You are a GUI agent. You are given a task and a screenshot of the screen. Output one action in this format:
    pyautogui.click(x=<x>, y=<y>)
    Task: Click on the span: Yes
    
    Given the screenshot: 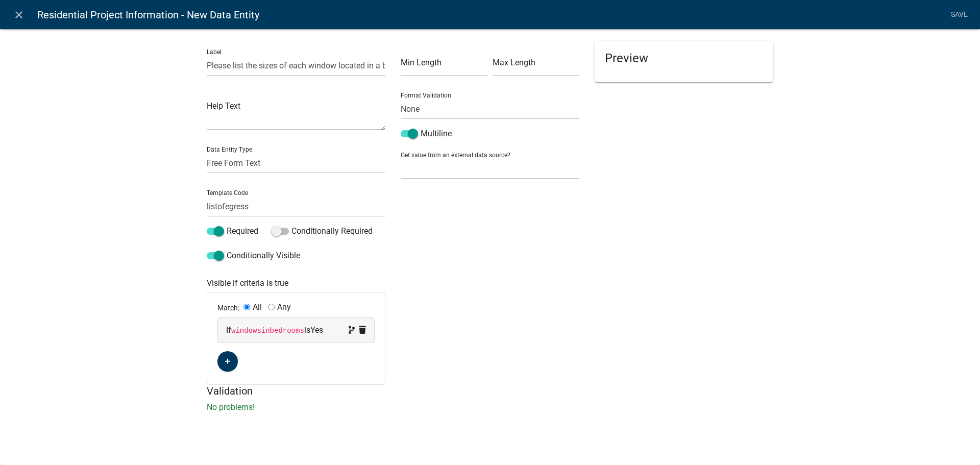 What is the action you would take?
    pyautogui.click(x=316, y=330)
    